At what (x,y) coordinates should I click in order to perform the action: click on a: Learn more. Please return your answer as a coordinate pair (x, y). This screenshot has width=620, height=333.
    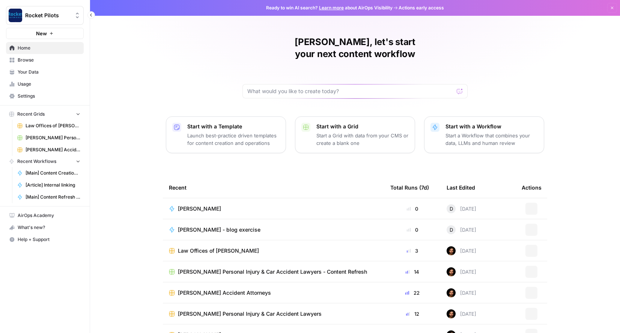
    Looking at the image, I should click on (332, 8).